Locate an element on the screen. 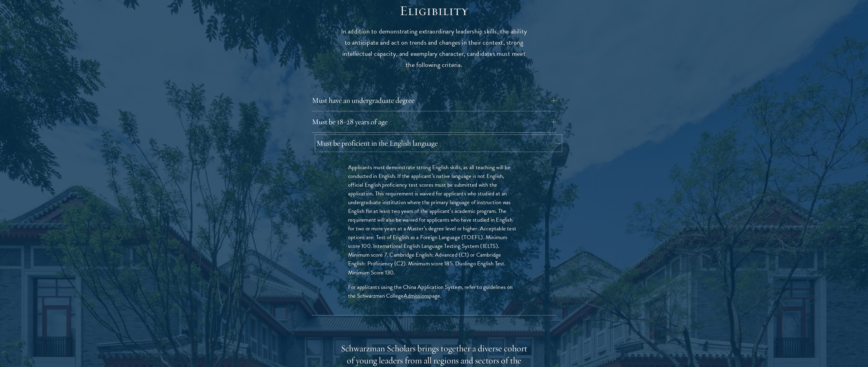  button: Must be proficient in the English language is located at coordinates (438, 143).